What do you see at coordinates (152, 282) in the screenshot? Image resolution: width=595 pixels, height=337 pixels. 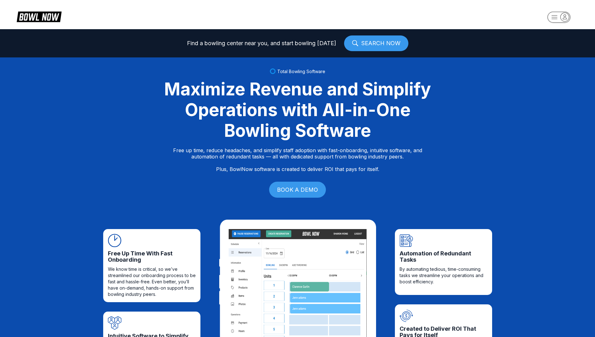 I see `span: We know time is critical, so we’ve streamlined our onboarding process to be fast and hassle-free....` at bounding box center [152, 282].